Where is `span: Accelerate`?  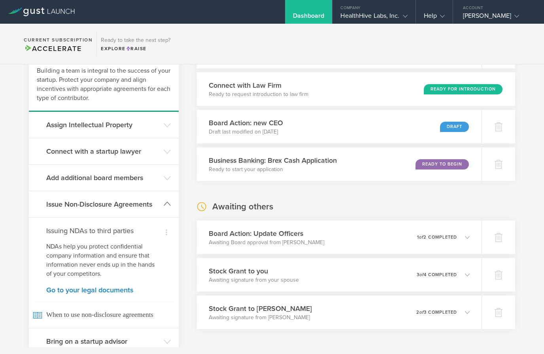
span: Accelerate is located at coordinates (53, 49).